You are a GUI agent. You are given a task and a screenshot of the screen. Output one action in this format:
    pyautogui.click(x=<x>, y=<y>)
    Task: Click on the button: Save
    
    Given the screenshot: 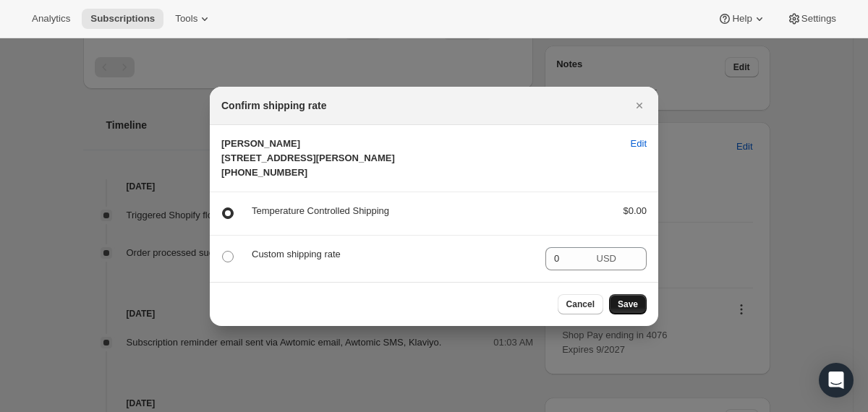 What is the action you would take?
    pyautogui.click(x=628, y=304)
    